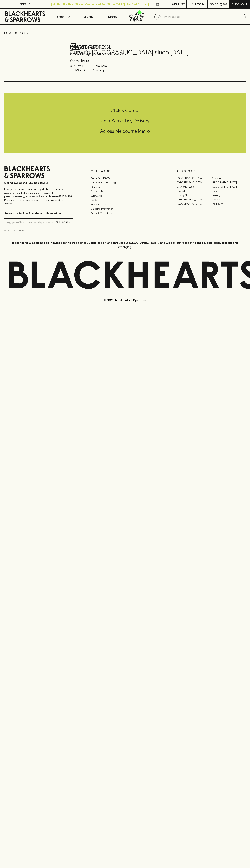  Describe the element at coordinates (200, 5) in the screenshot. I see `p: Login` at that location.